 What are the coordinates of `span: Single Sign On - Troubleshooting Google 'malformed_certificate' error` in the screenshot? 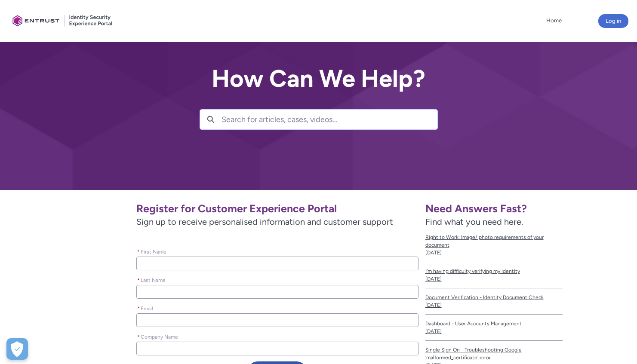 It's located at (493, 353).